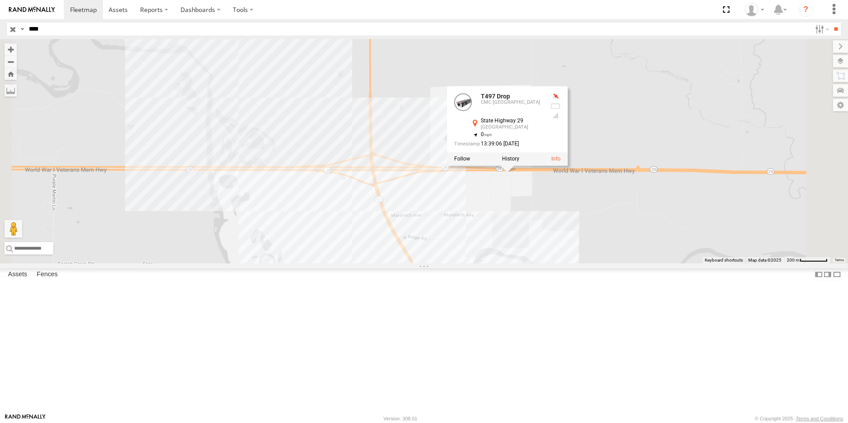 The width and height of the screenshot is (848, 423). Describe the element at coordinates (798, 419) in the screenshot. I see `div: © Copyright 2025 -` at that location.